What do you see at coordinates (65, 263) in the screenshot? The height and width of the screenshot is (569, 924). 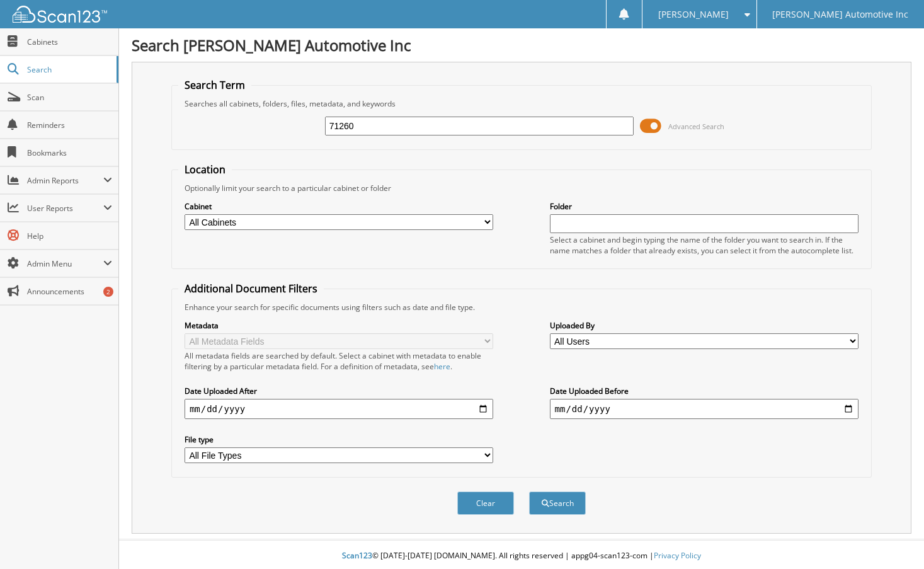 I see `span: Admin Menu` at bounding box center [65, 263].